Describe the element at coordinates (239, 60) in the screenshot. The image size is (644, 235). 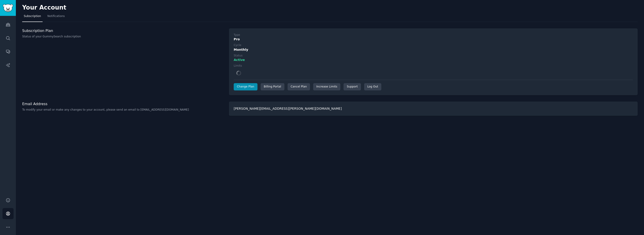
I see `span: Active` at that location.